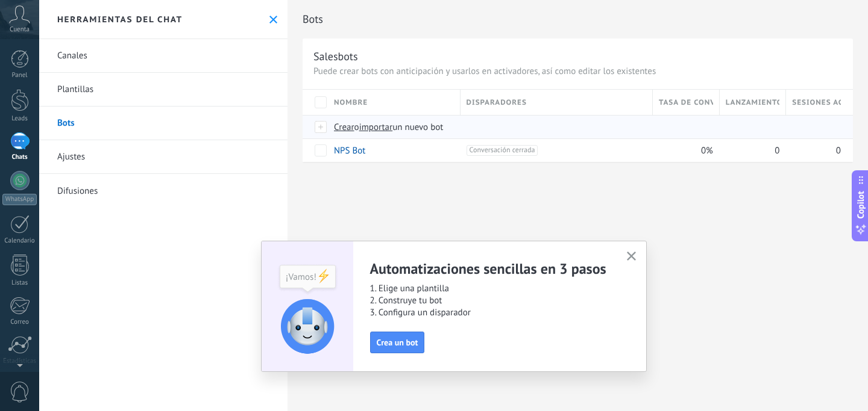 This screenshot has width=868, height=411. Describe the element at coordinates (19, 30) in the screenshot. I see `span: Cuenta` at that location.